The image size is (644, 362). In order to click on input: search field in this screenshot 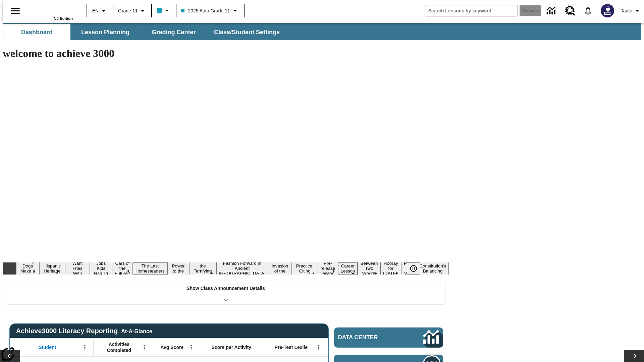, I will do `click(472, 11)`.